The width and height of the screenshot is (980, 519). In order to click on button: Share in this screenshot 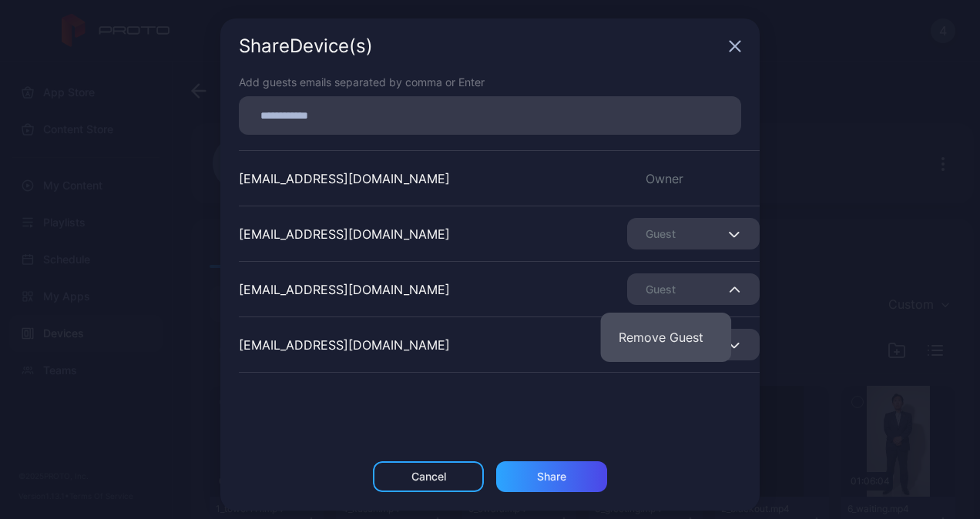, I will do `click(552, 477)`.